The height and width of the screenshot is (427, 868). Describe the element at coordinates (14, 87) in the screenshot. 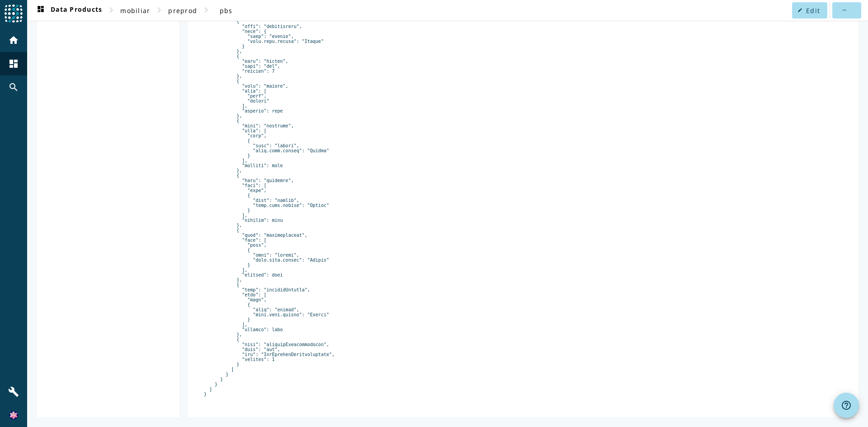

I see `mat-icon: search` at that location.